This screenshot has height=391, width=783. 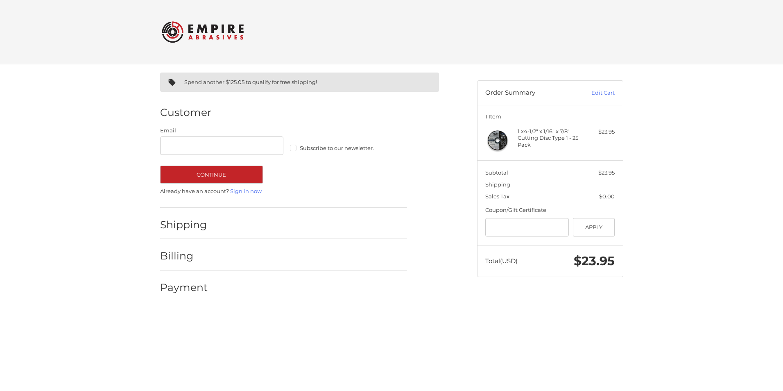 I want to click on span: Total (USD), so click(x=501, y=260).